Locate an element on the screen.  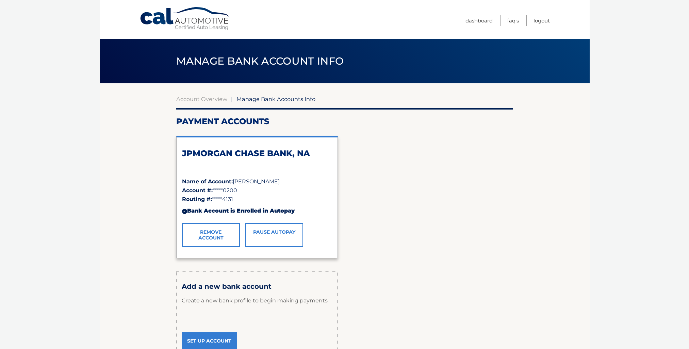
a: Pause AutoPay is located at coordinates (274, 235).